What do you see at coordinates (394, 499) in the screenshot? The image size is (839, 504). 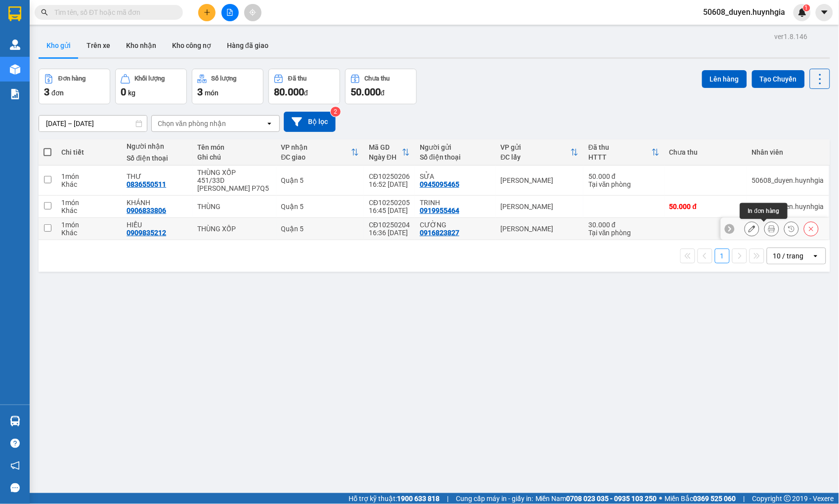 I see `span: Hỗ trợ kỹ thuật:` at bounding box center [394, 499].